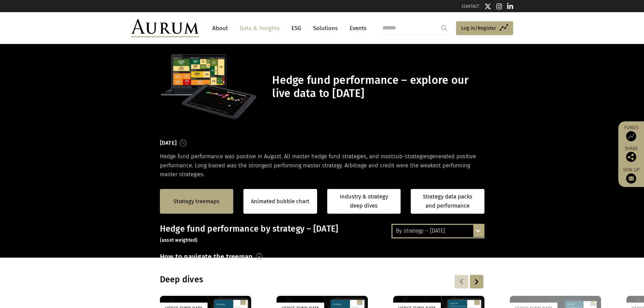 This screenshot has width=644, height=308. Describe the element at coordinates (470, 6) in the screenshot. I see `a: CONTACT` at that location.